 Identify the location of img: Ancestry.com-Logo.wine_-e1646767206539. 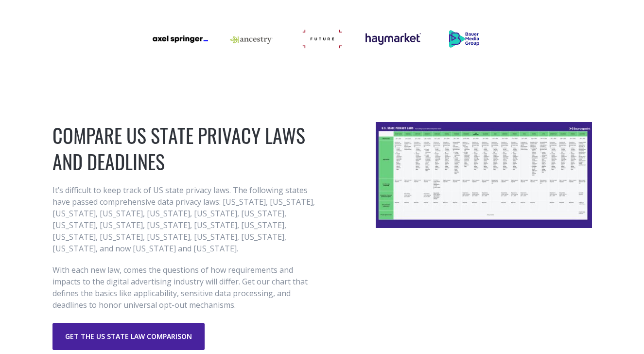
(251, 39).